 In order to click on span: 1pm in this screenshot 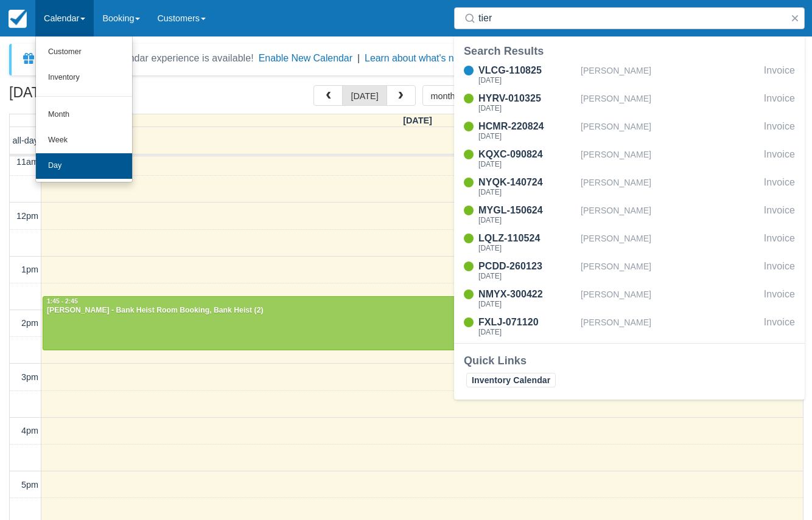, I will do `click(30, 269)`.